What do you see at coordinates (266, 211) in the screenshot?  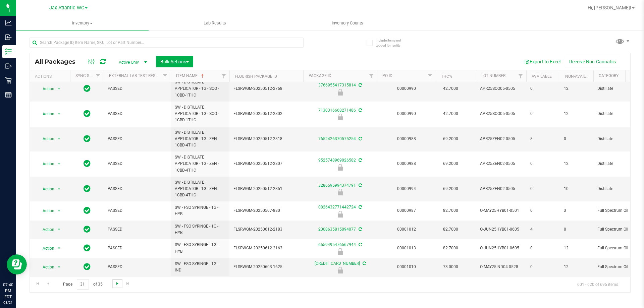 I see `span: FLSRWGM-20250507-880` at bounding box center [266, 211].